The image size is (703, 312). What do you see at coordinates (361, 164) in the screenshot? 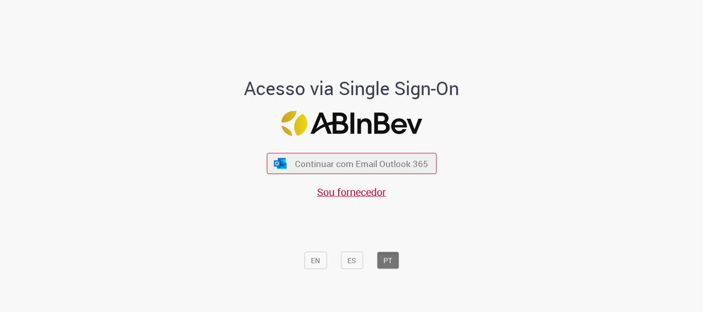
I see `span: Continuar com Email Outlook 365` at bounding box center [361, 164].